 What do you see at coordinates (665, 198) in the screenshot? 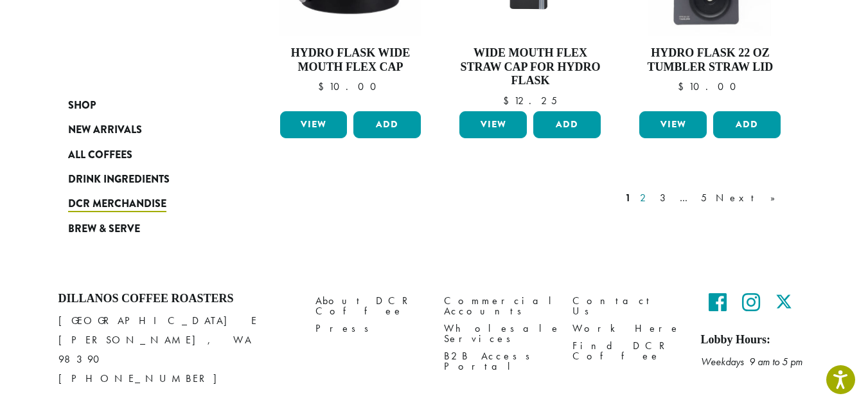
I see `a: 3` at bounding box center [665, 198].